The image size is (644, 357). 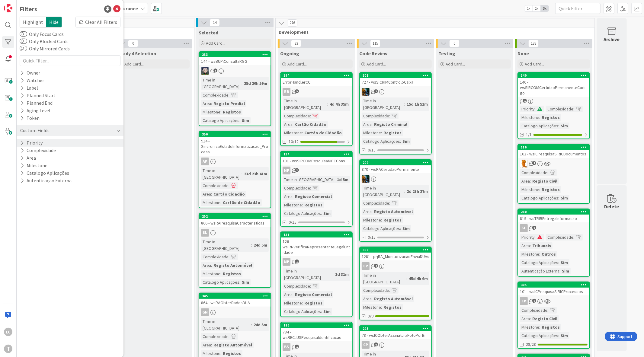 What do you see at coordinates (525, 100) in the screenshot?
I see `span: 1` at bounding box center [525, 100].